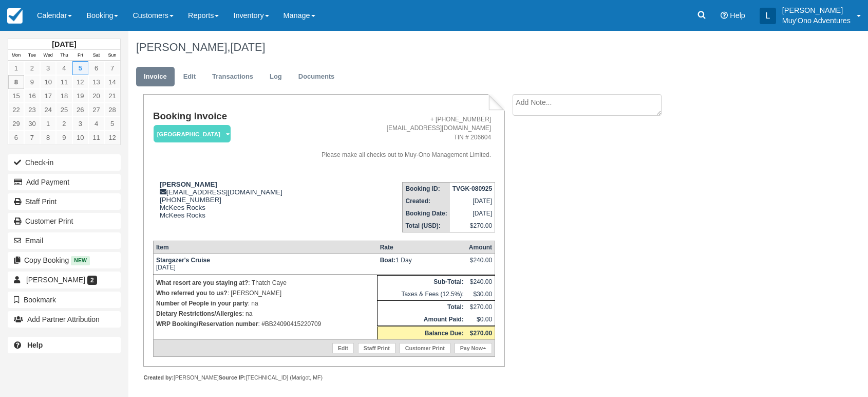 This screenshot has height=397, width=868. Describe the element at coordinates (421, 332) in the screenshot. I see `th: Balance Due:` at that location.